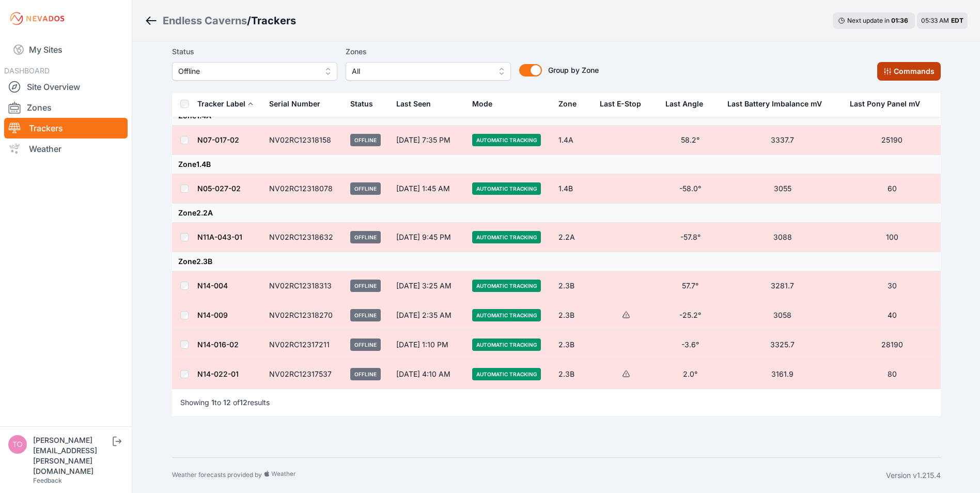  What do you see at coordinates (362, 104) in the screenshot?
I see `div: Status` at bounding box center [362, 104].